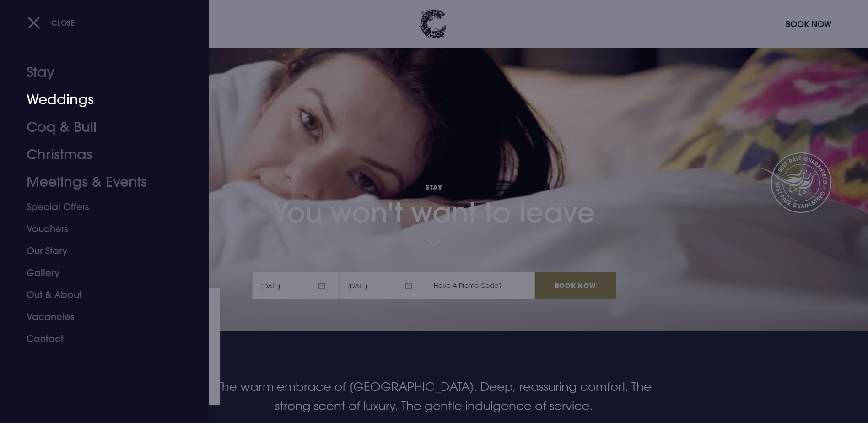  Describe the element at coordinates (99, 155) in the screenshot. I see `a: Christmas` at that location.